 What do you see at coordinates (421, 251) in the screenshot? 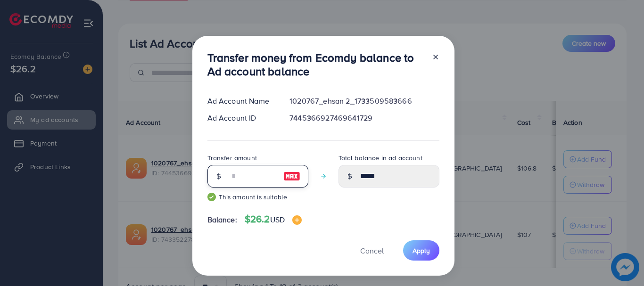
I see `button: Apply` at bounding box center [421, 251].